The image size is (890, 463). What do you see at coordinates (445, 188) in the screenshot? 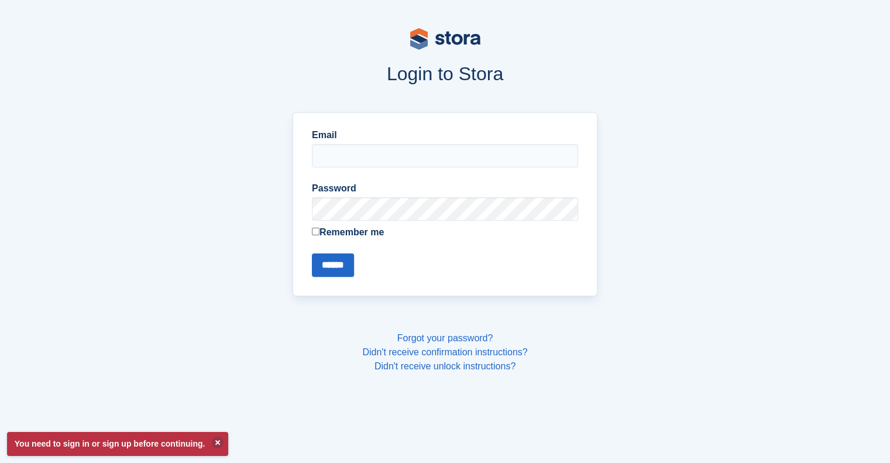
I see `label: Password` at bounding box center [445, 188].